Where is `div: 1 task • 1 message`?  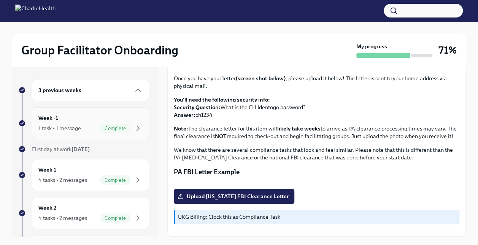
div: 1 task • 1 message is located at coordinates (60, 128).